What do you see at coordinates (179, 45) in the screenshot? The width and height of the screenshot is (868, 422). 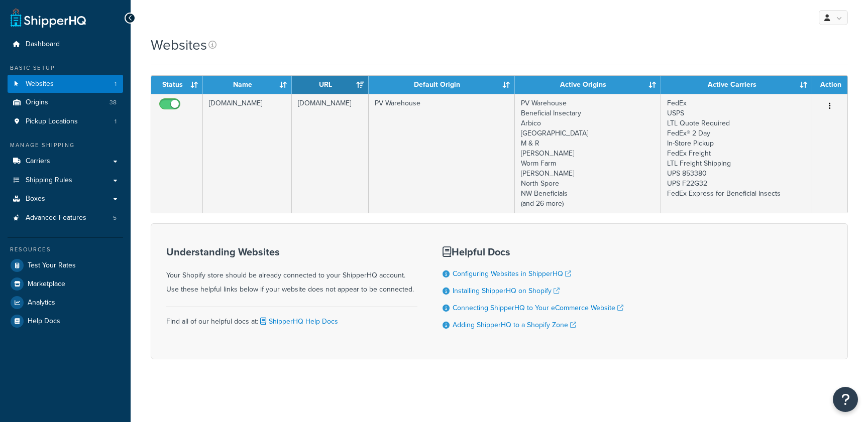 I see `h1: Websites` at bounding box center [179, 45].